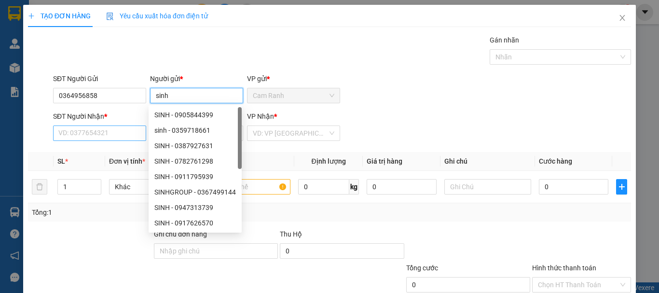 This screenshot has width=659, height=293. Describe the element at coordinates (195, 223) in the screenshot. I see `div: SINH - 0917626570` at that location.